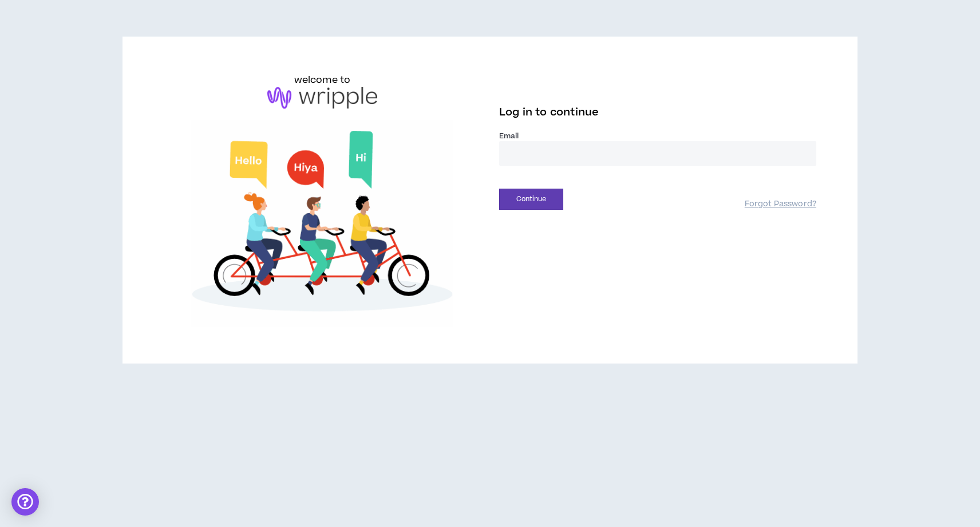 This screenshot has height=527, width=980. What do you see at coordinates (25, 502) in the screenshot?
I see `div: Open Intercom Messenger` at bounding box center [25, 502].